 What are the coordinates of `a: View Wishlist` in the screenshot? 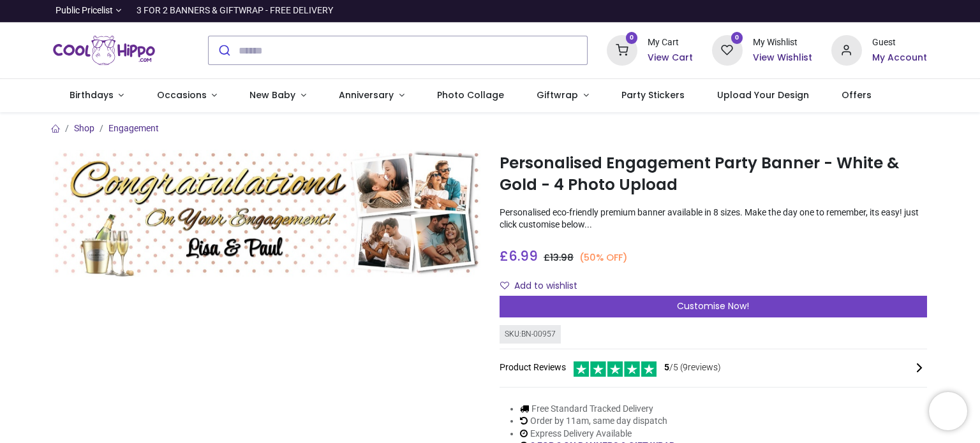 It's located at (783, 58).